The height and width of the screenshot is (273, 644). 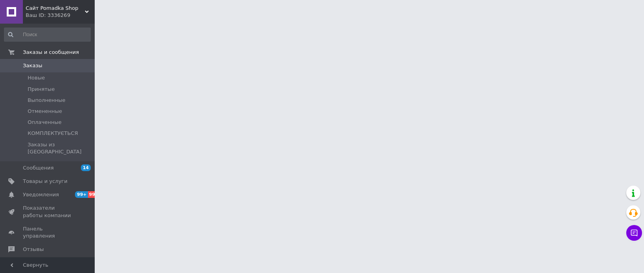 I want to click on div: Ваш ID: 3336269, so click(x=60, y=15).